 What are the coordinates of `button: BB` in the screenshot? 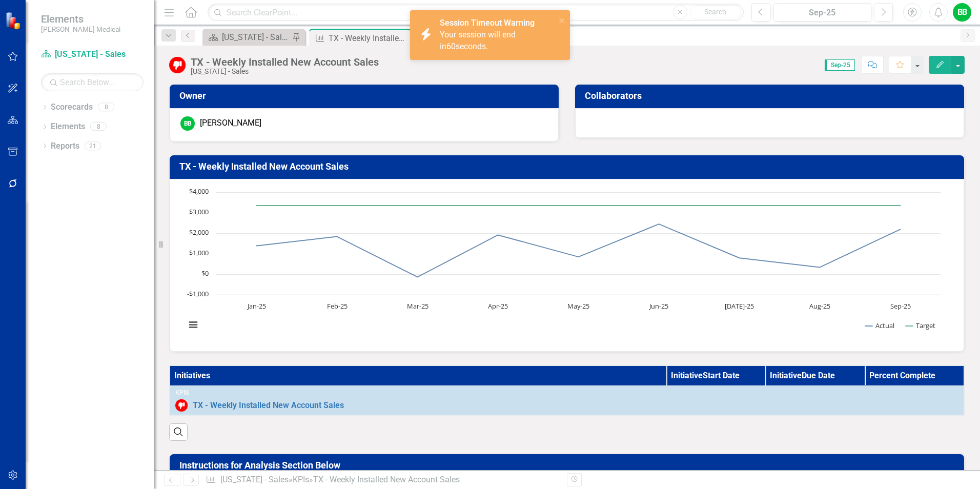 It's located at (961, 12).